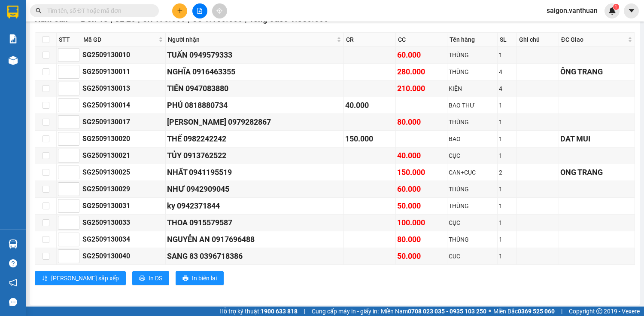 The width and height of the screenshot is (644, 316). I want to click on th: STT, so click(69, 40).